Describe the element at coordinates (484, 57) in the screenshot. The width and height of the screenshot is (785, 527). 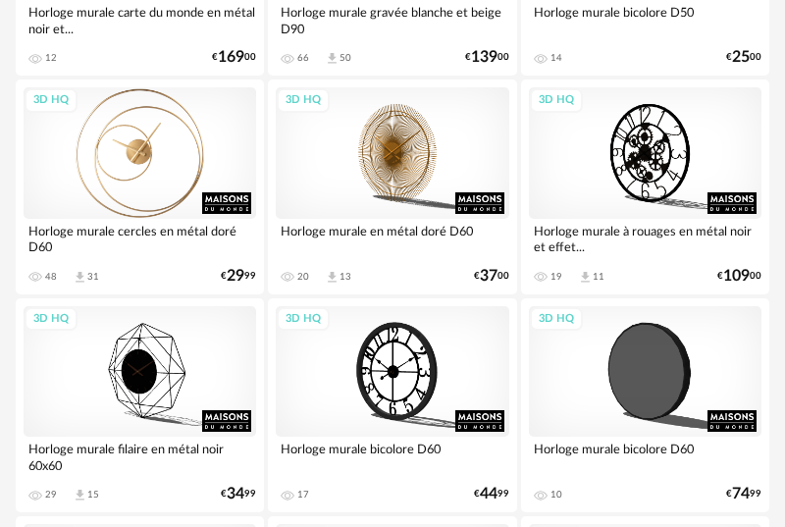
I see `span: 139` at that location.